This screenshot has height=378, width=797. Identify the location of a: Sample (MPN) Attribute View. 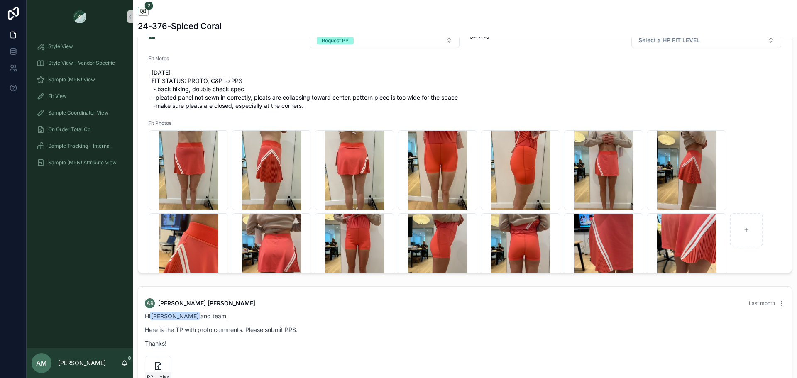
(80, 163).